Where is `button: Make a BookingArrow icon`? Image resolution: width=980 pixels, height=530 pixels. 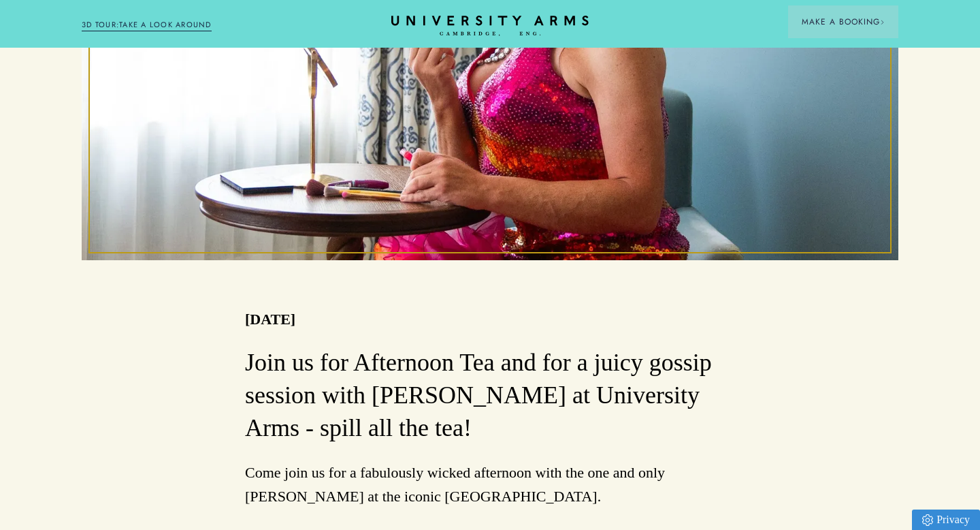
button: Make a BookingArrow icon is located at coordinates (843, 22).